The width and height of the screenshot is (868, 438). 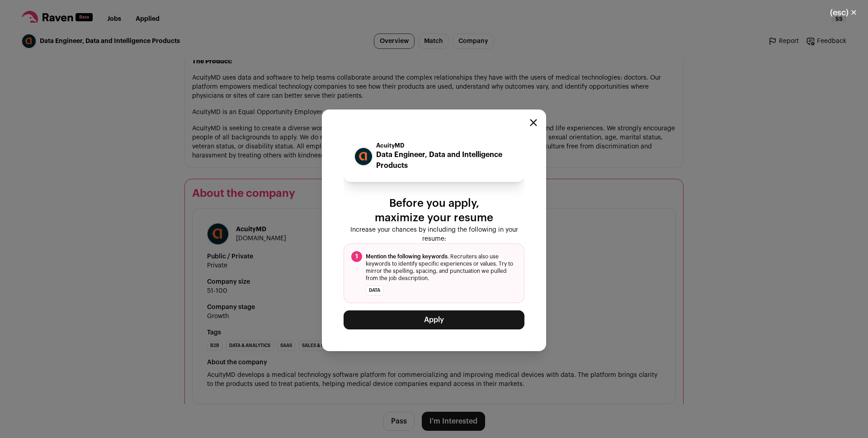 I want to click on img: 6a3f8b00c9ace6aa04ca9e9b2547dd6829cf998d61d14a71eaa88e3b2ade6fa3.jpg, so click(x=363, y=156).